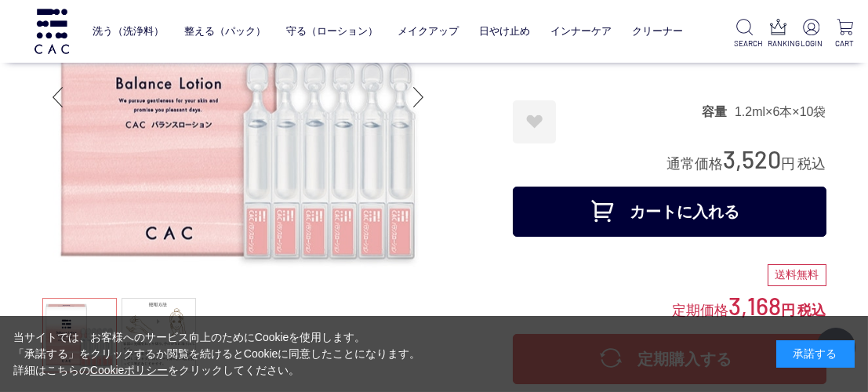  What do you see at coordinates (225, 31) in the screenshot?
I see `a: 整える（パック）` at bounding box center [225, 31].